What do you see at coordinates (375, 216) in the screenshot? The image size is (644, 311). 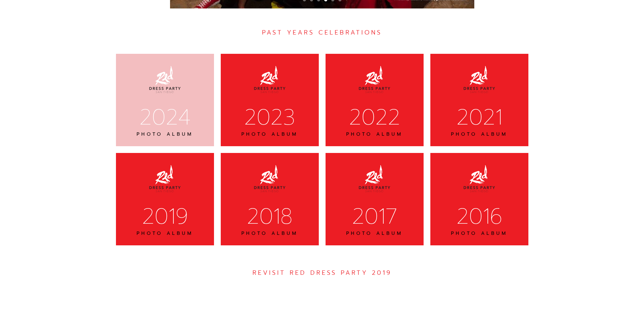 I see `div: 2017` at bounding box center [375, 216].